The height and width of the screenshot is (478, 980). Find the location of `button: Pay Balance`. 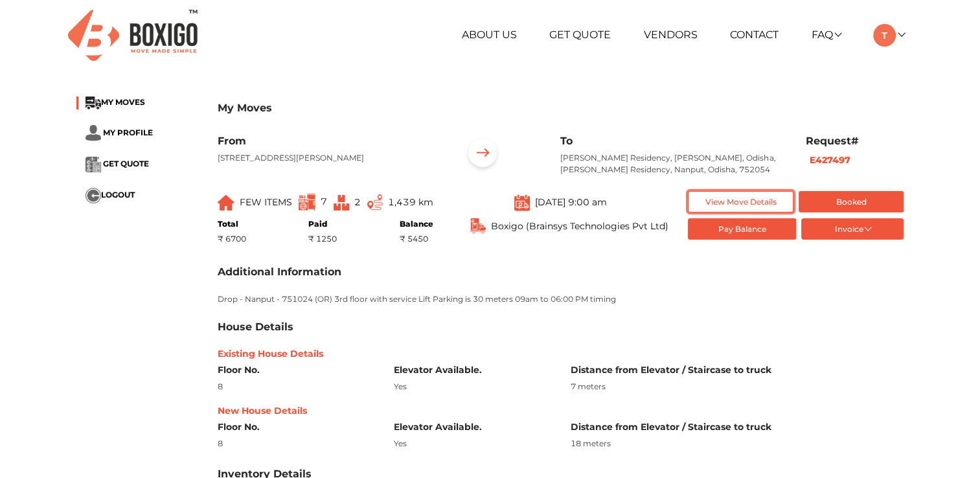

button: Pay Balance is located at coordinates (742, 229).